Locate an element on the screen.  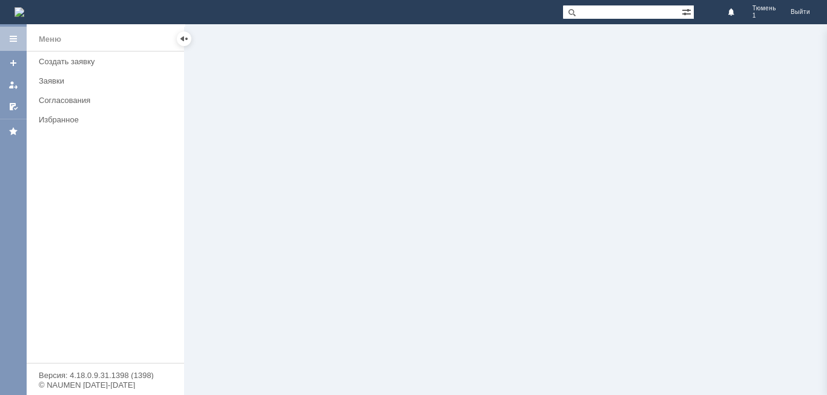
div: Создать заявку is located at coordinates (108, 61).